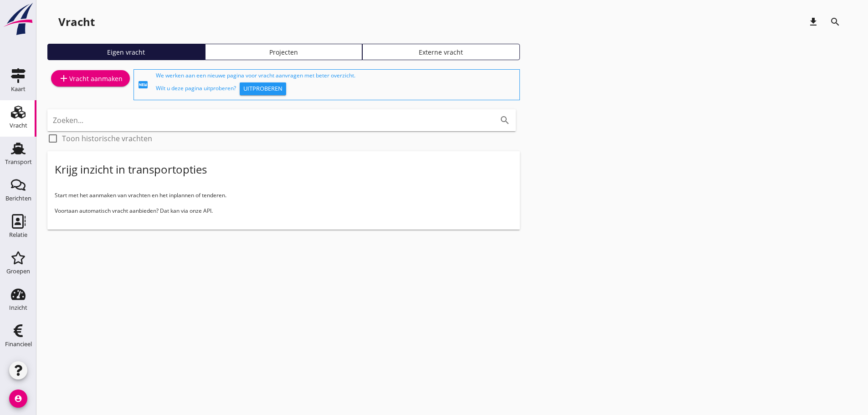 This screenshot has height=415, width=868. Describe the element at coordinates (107, 139) in the screenshot. I see `label: Toon historische vrachten` at that location.